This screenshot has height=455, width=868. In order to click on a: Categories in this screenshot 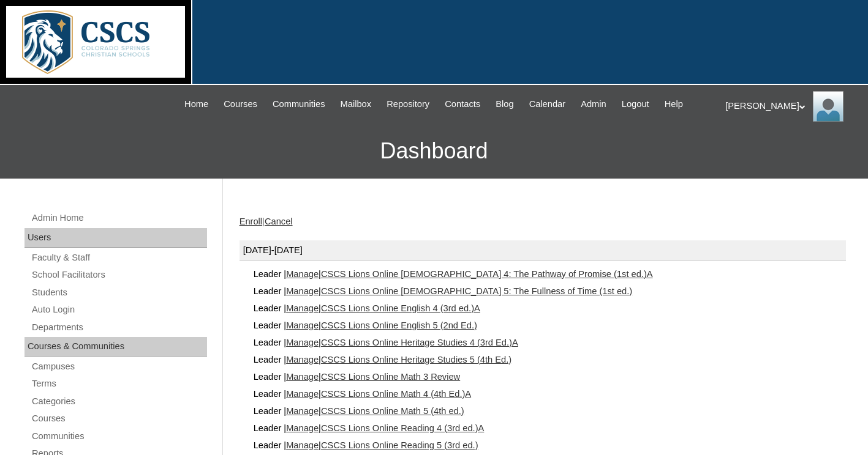, I will do `click(119, 401)`.